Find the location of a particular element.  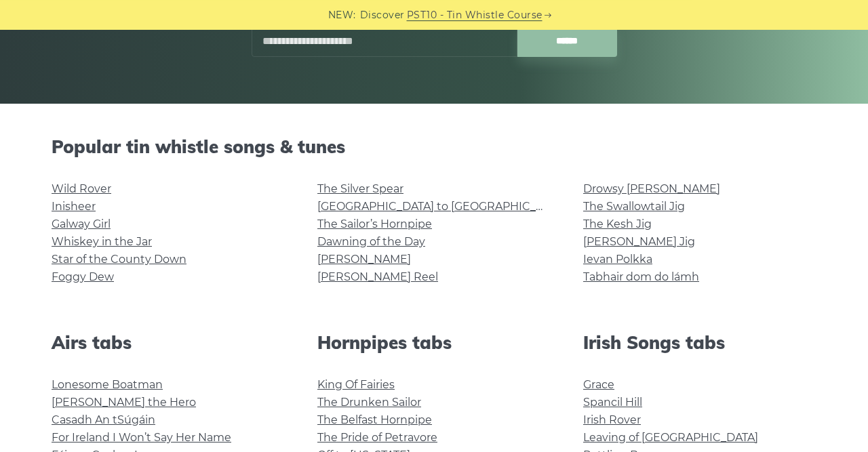

h2: Popular tin whistle songs & tunes is located at coordinates (434, 146).